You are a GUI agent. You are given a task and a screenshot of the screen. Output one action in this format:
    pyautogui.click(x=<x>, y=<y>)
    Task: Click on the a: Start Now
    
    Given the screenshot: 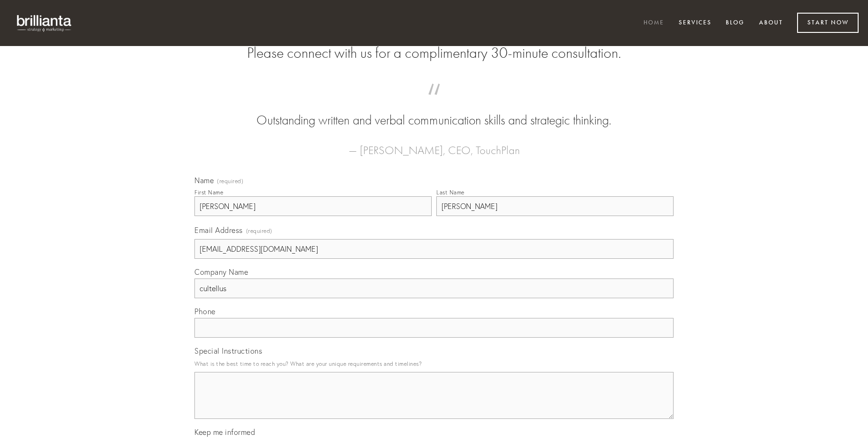 What is the action you would take?
    pyautogui.click(x=828, y=22)
    